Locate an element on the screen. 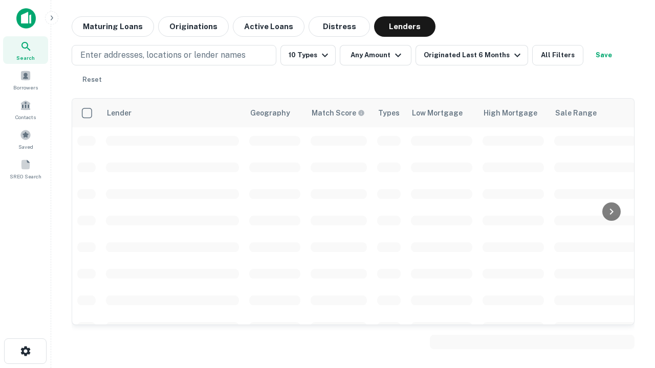 The image size is (655, 368). h6: Match Score is located at coordinates (337, 113).